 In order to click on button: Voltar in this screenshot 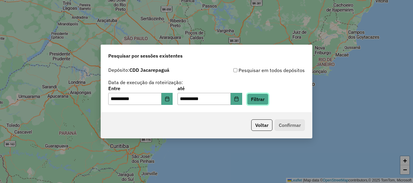, I will do `click(262, 125)`.